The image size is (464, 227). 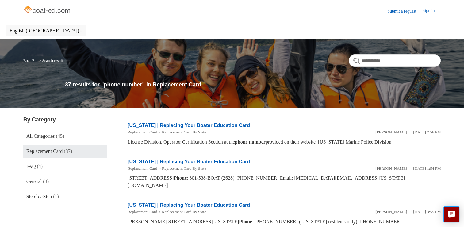 What do you see at coordinates (427, 211) in the screenshot?
I see `time: 05/22/2024, 15:55` at bounding box center [427, 211].